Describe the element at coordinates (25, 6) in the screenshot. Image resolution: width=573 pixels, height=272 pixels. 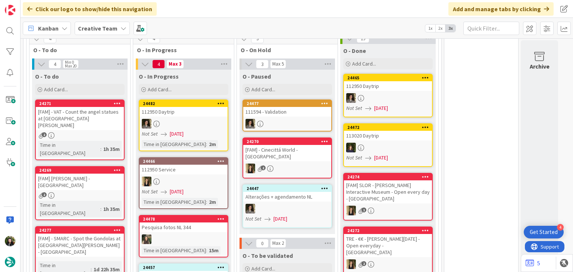
I see `span: Support` at that location.